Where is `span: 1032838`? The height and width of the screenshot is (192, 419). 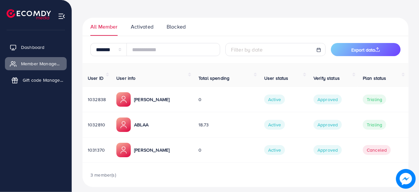
span: 1032838 is located at coordinates (97, 100).